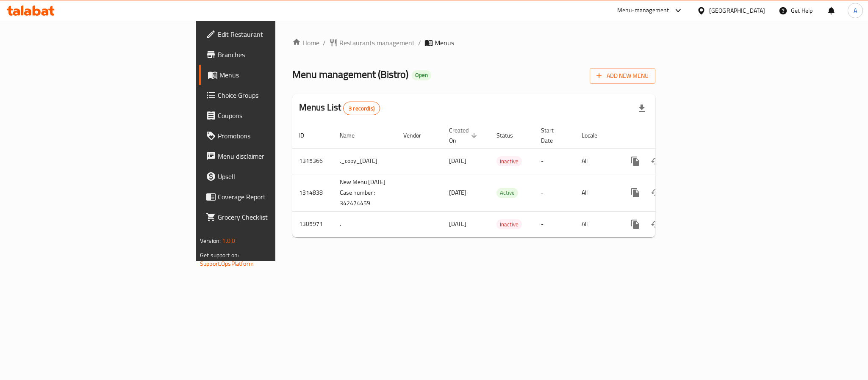 Image resolution: width=868 pixels, height=380 pixels. Describe the element at coordinates (276, 176) in the screenshot. I see `span: Upsell` at that location.